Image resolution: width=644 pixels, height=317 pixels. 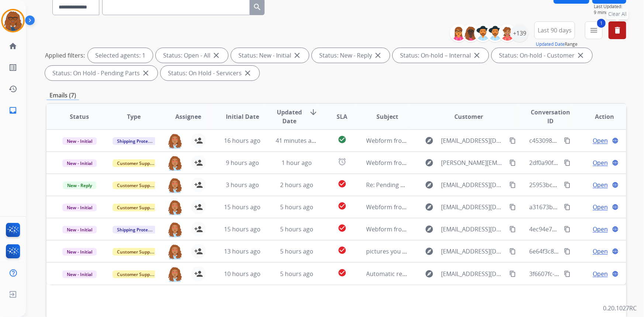 What do you see at coordinates (242, 251) in the screenshot?
I see `span: 13 hours ago` at bounding box center [242, 251].